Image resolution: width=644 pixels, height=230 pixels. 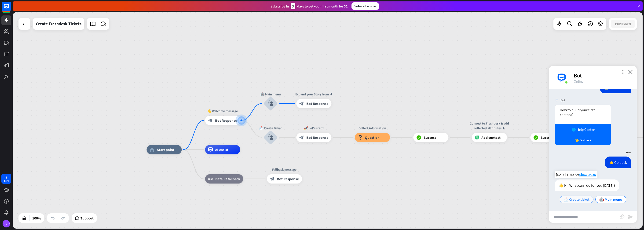 I want to click on div: Connect to Freshdesk & add collected attributes ⬇, so click(x=489, y=126).